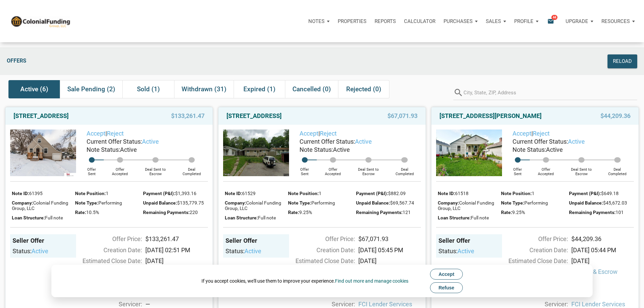 The image size is (644, 308). What do you see at coordinates (43, 240) in the screenshot?
I see `div: Seller Offer` at bounding box center [43, 240].